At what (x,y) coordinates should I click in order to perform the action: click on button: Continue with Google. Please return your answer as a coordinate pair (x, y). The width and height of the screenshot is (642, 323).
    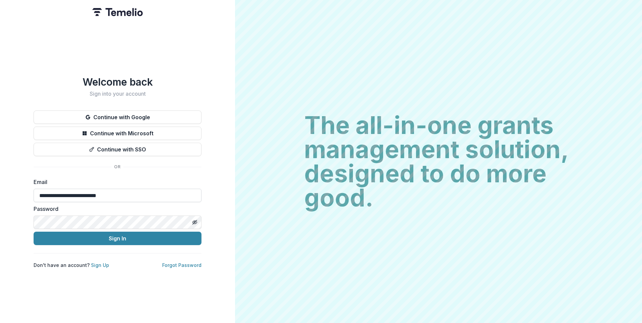
    Looking at the image, I should click on (117, 117).